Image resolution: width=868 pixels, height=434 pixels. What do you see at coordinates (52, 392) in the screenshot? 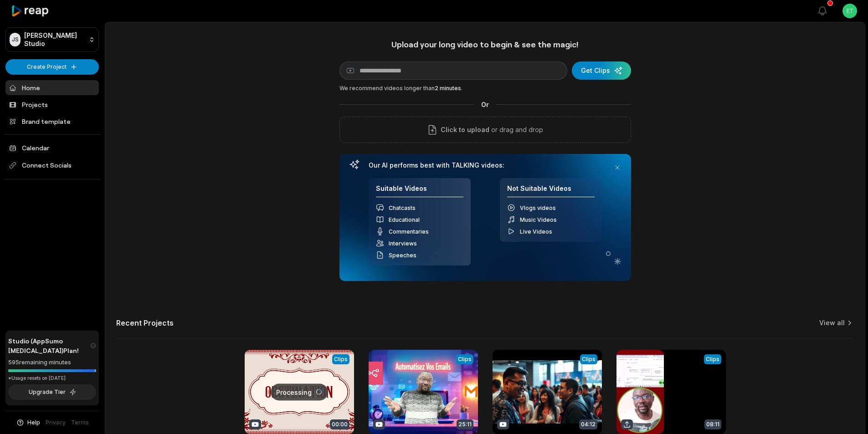
I see `button: Upgrade Tier` at bounding box center [52, 392].